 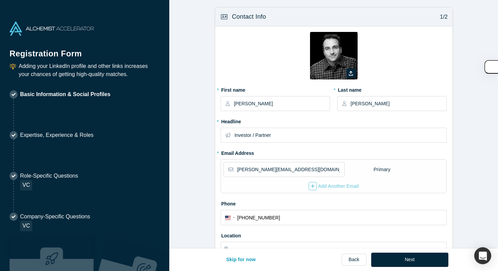 What do you see at coordinates (85, 50) in the screenshot?
I see `h1: Registration Form` at bounding box center [85, 50].